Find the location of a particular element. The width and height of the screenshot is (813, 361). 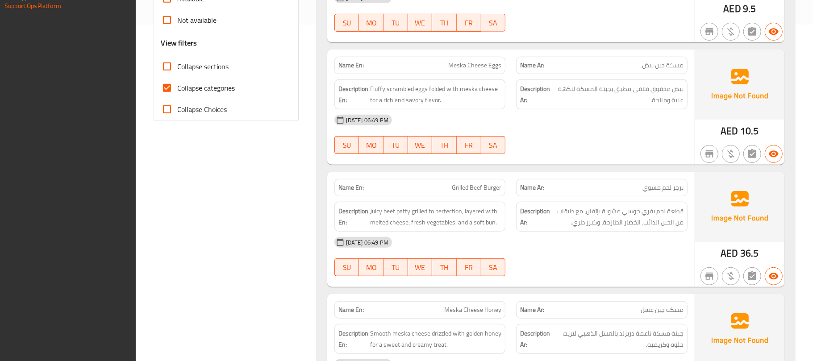

span: Meska Cheese Eggs is located at coordinates (474, 65).